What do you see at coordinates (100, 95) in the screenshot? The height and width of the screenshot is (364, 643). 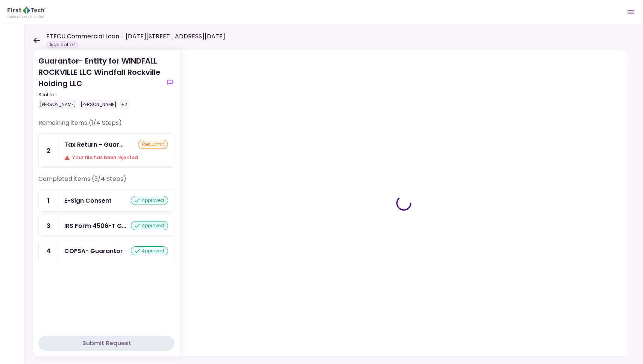 I see `div: Sent to:` at bounding box center [100, 95].